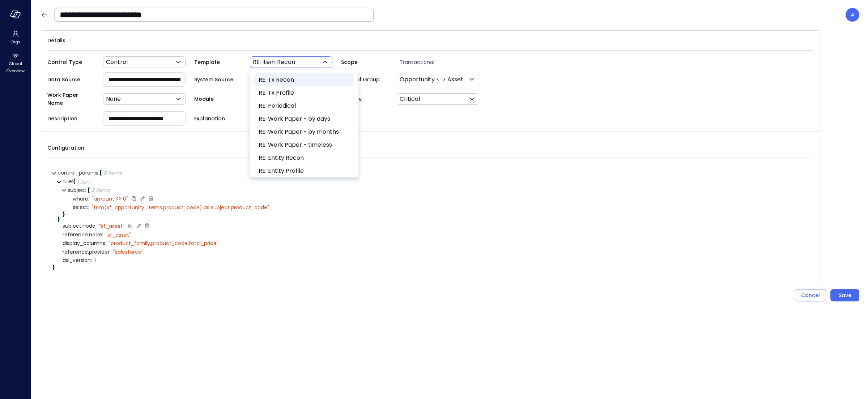  I want to click on span: RE: Work Paper - by months, so click(303, 132).